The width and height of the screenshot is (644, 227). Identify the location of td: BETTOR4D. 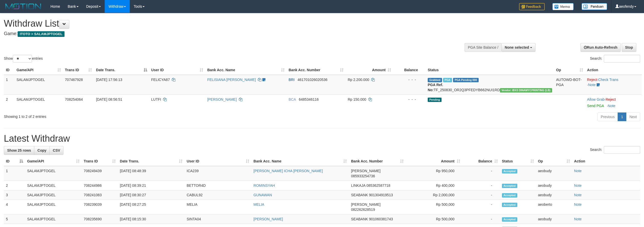
(218, 186).